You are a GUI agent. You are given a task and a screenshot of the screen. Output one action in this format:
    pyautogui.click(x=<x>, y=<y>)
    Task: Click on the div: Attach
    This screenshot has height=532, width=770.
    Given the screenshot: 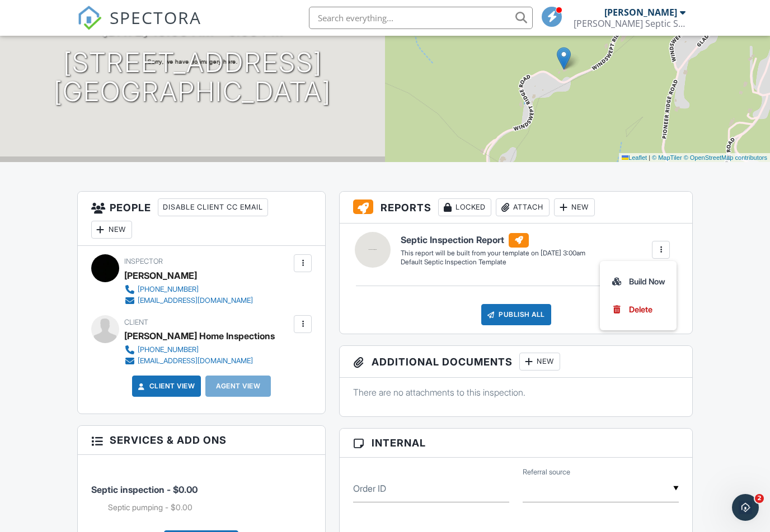 What is the action you would take?
    pyautogui.click(x=522, y=207)
    